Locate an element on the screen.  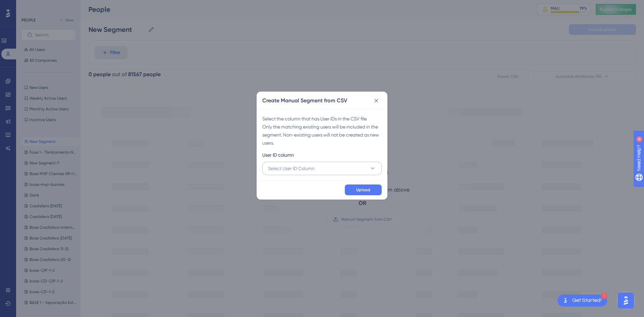
div: Select the column that has User IDs in the CSV file. Only the matching existing users will be inc... is located at coordinates (322, 130).